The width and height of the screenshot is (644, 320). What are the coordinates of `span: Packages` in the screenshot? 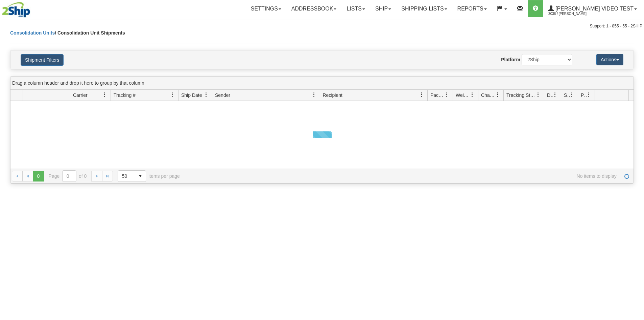 It's located at (437, 95).